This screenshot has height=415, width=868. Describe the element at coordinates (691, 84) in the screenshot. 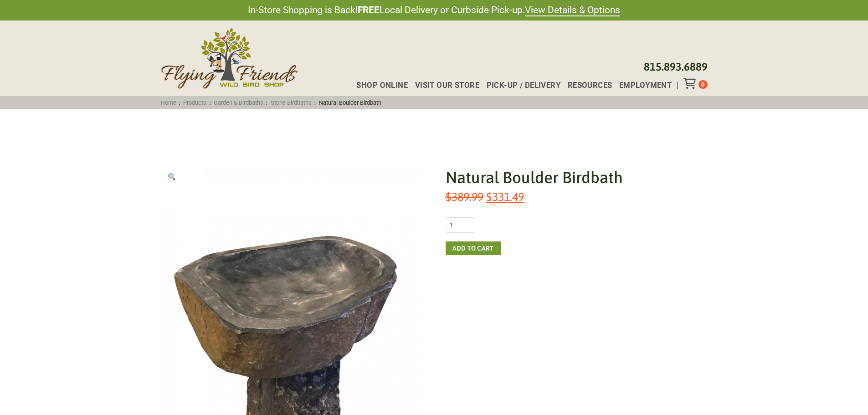

I see `div: Toggle Off Canvas Content` at that location.